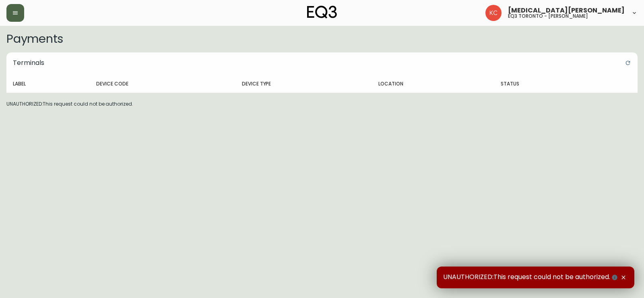 The width and height of the screenshot is (644, 298). What do you see at coordinates (48, 84) in the screenshot?
I see `th: Label` at bounding box center [48, 84].